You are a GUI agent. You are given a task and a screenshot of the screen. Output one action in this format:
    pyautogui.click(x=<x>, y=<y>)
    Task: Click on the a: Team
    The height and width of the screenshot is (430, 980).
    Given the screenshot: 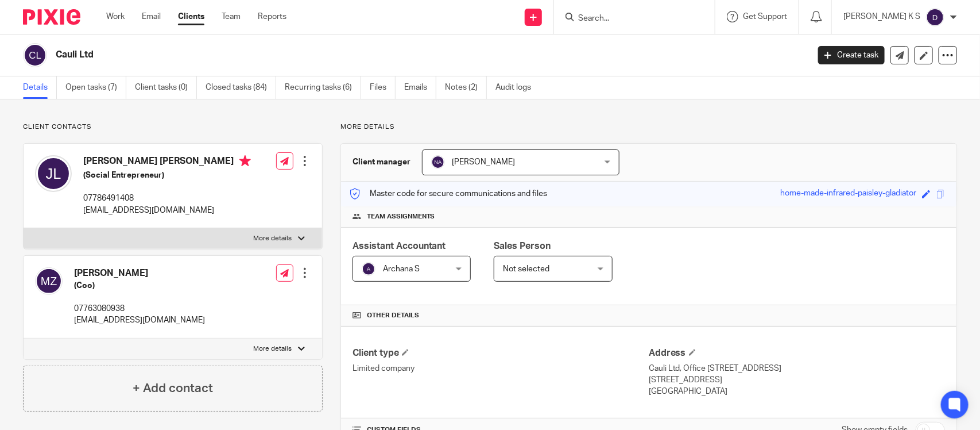 What is the action you would take?
    pyautogui.click(x=231, y=17)
    